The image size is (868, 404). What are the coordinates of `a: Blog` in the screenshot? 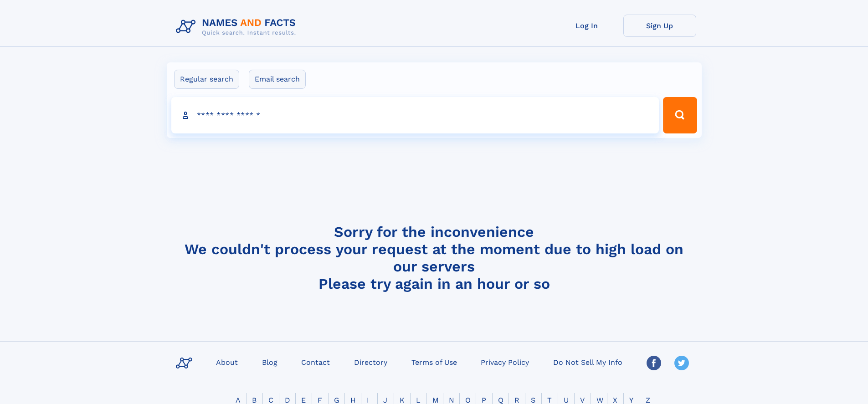 It's located at (270, 362).